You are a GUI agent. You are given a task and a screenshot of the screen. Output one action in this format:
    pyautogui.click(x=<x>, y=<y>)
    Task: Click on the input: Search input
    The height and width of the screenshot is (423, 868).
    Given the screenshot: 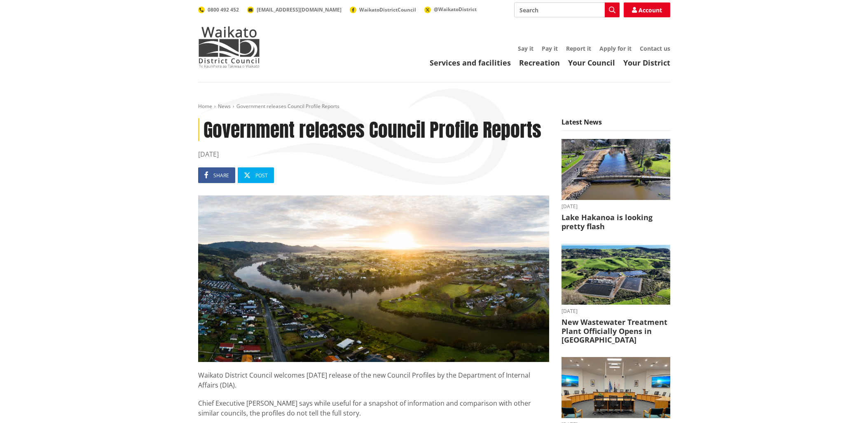 What is the action you would take?
    pyautogui.click(x=567, y=10)
    